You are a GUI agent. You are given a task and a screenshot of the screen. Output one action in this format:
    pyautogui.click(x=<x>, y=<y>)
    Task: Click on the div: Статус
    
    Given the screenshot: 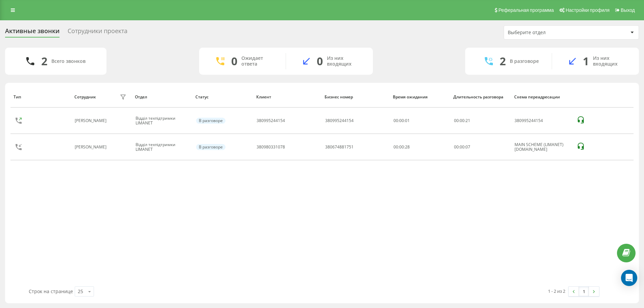 What is the action you would take?
    pyautogui.click(x=223, y=97)
    